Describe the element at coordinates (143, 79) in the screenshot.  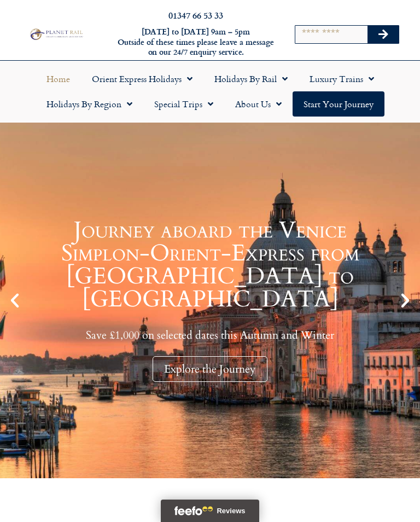
I see `a: Orient Express Holidays` at that location.